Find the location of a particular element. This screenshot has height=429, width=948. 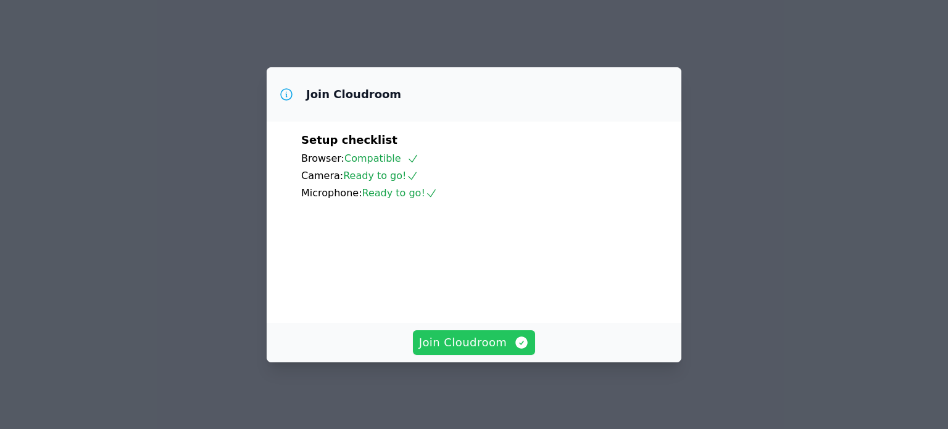

span: Setup checklist is located at coordinates (349, 139).